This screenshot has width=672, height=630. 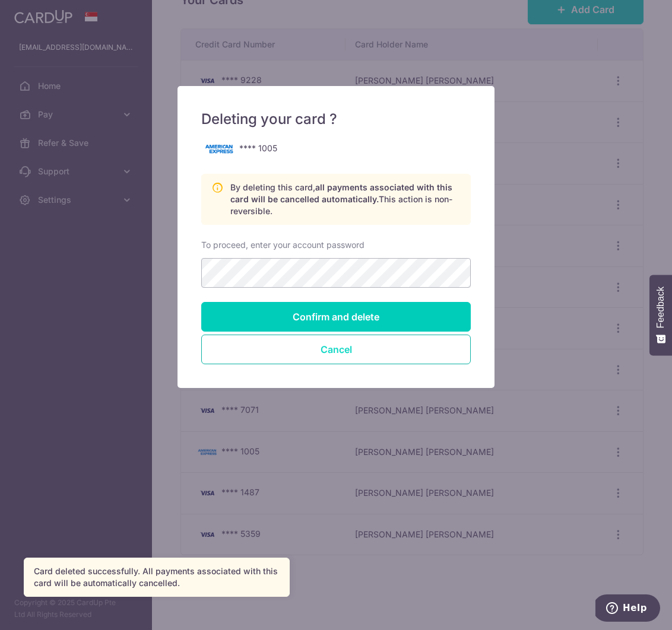 I want to click on span: Help, so click(x=39, y=14).